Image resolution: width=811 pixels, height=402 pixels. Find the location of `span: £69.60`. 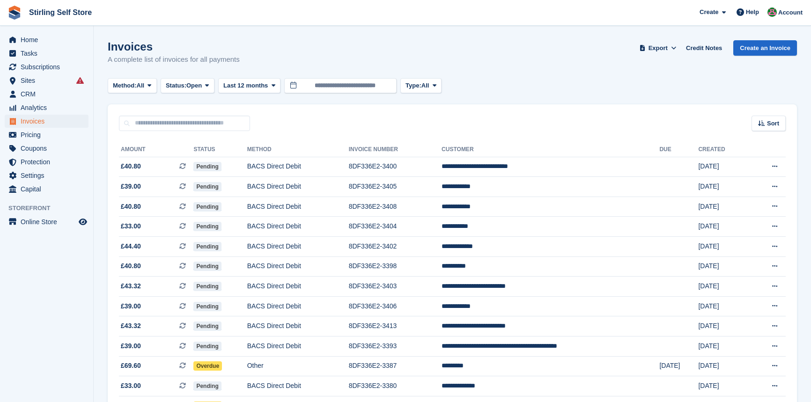

span: £69.60 is located at coordinates (131, 366).